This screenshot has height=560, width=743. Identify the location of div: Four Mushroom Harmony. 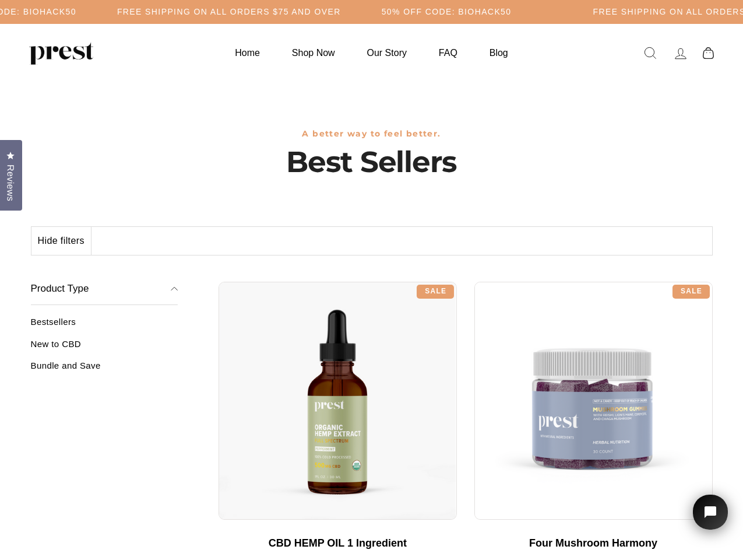
(593, 544).